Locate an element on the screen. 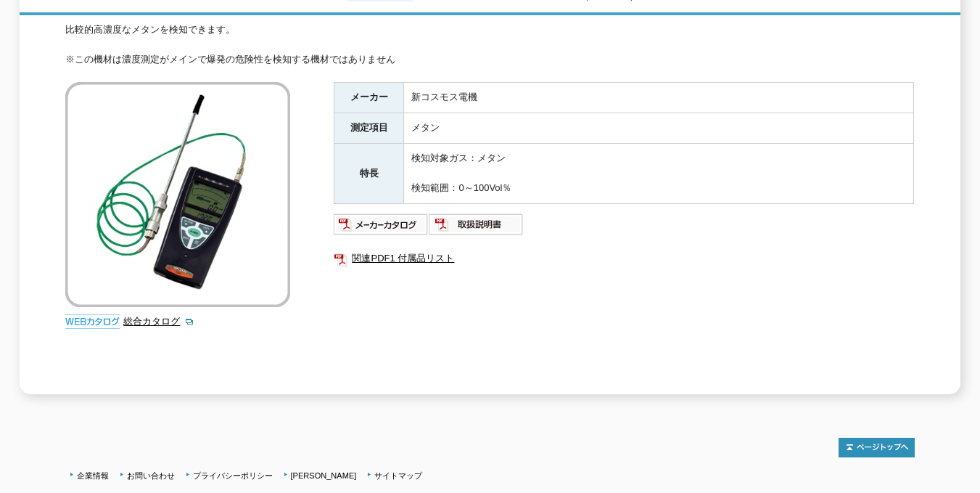 This screenshot has height=493, width=980. a: 取扱説明書 is located at coordinates (476, 228).